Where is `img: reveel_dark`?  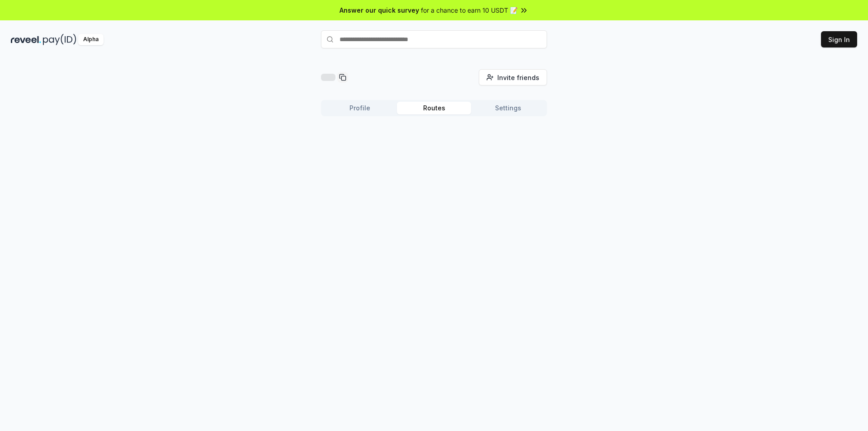 img: reveel_dark is located at coordinates (26, 40).